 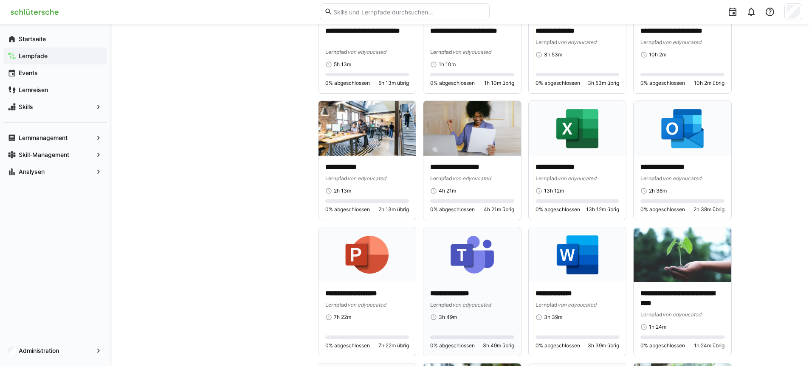 I want to click on span: 13h 12m übrig, so click(x=603, y=210).